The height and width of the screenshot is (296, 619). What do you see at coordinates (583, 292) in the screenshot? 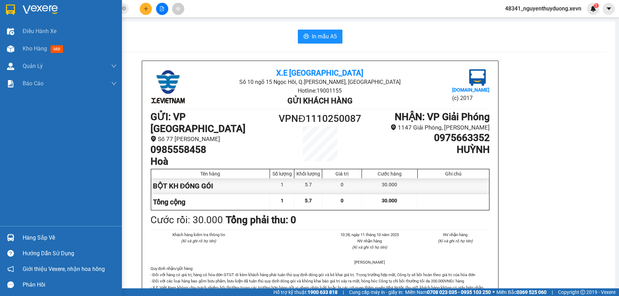
I see `span: copyright` at bounding box center [583, 292].